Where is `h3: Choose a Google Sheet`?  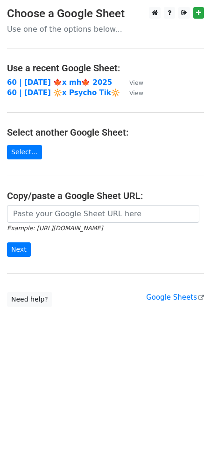
h3: Choose a Google Sheet is located at coordinates (105, 14).